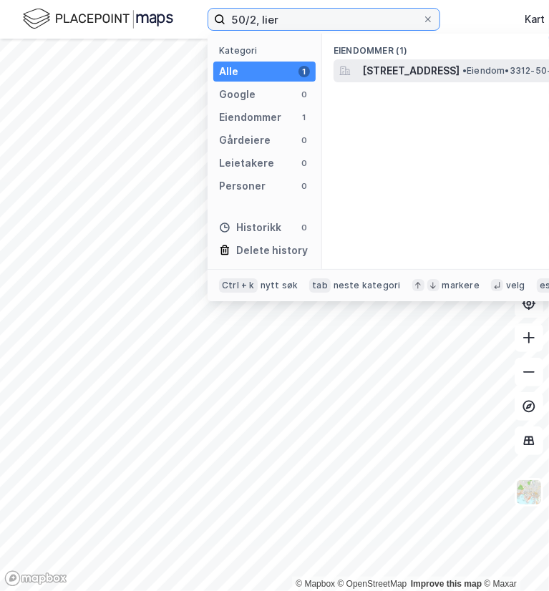 Image resolution: width=549 pixels, height=591 pixels. What do you see at coordinates (372, 584) in the screenshot?
I see `a: OpenStreetMap` at bounding box center [372, 584].